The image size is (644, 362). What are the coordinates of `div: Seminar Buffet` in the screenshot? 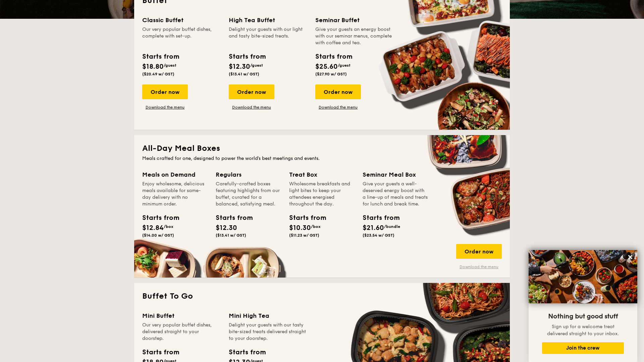 It's located at (354, 20).